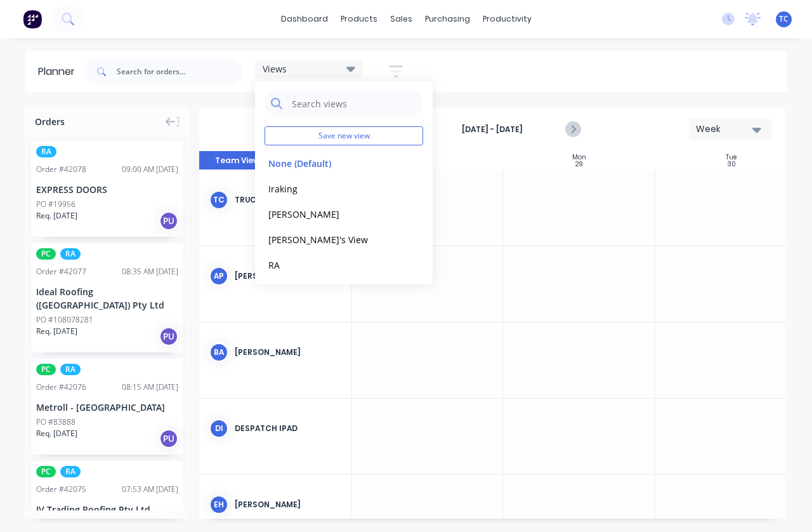 This screenshot has height=532, width=812. What do you see at coordinates (359, 19) in the screenshot?
I see `div: products` at bounding box center [359, 19].